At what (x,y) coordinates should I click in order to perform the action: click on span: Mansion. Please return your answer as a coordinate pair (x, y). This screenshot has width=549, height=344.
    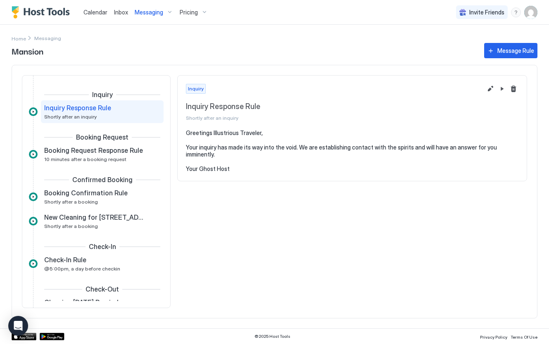
    Looking at the image, I should click on (244, 51).